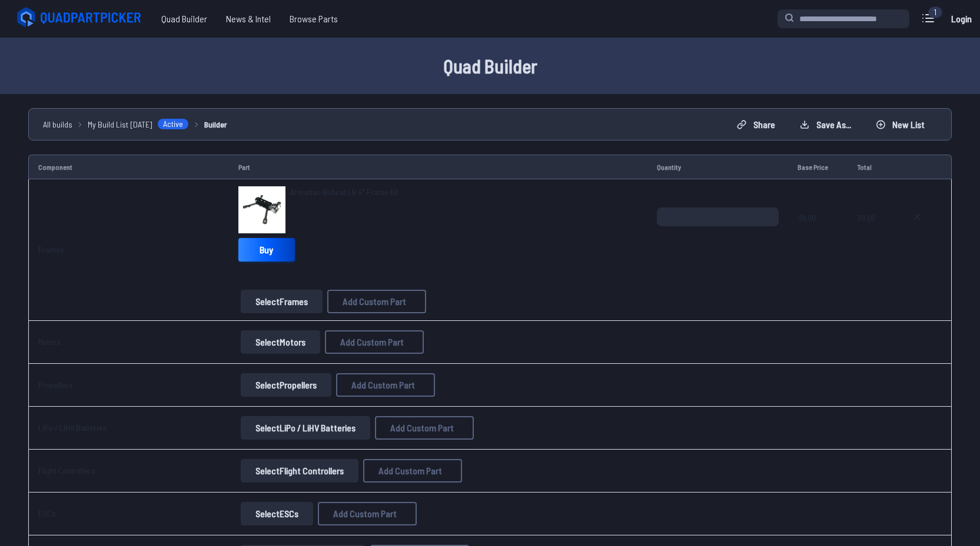 The height and width of the screenshot is (546, 980). What do you see at coordinates (248, 19) in the screenshot?
I see `span: News & Intel` at bounding box center [248, 19].